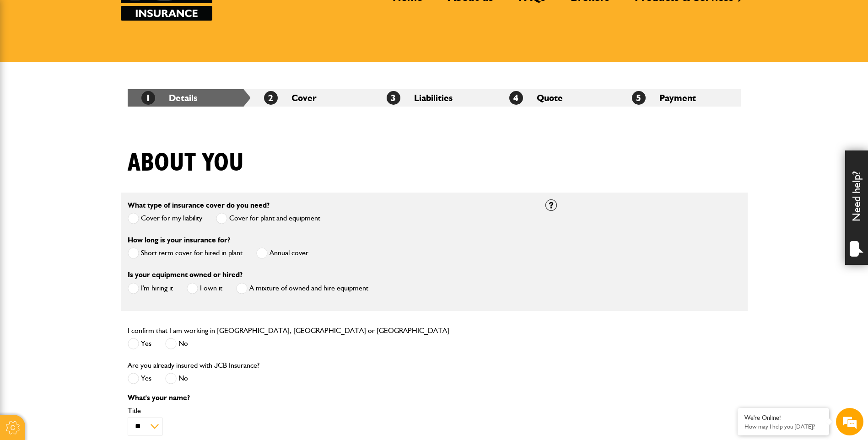 The height and width of the screenshot is (440, 868). Describe the element at coordinates (435, 98) in the screenshot. I see `li: Liabilities` at that location.